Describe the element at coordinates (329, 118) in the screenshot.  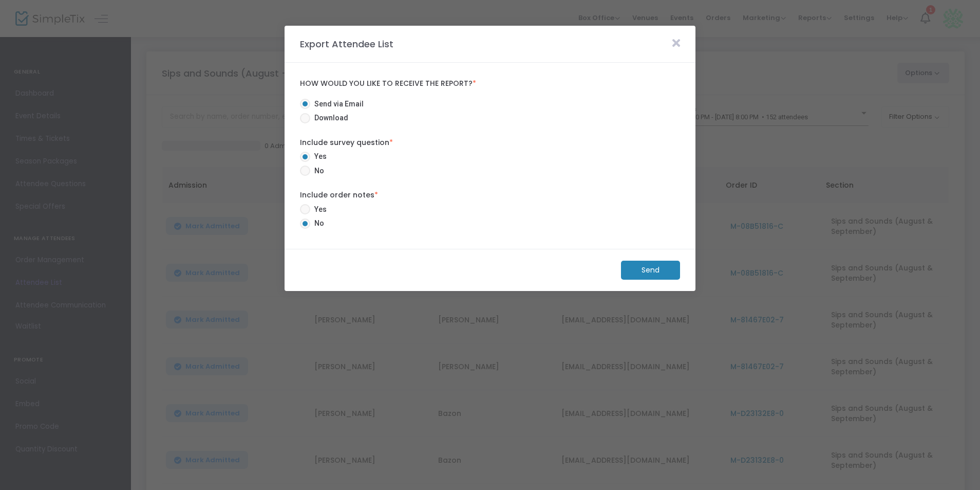
I see `span: Download` at that location.